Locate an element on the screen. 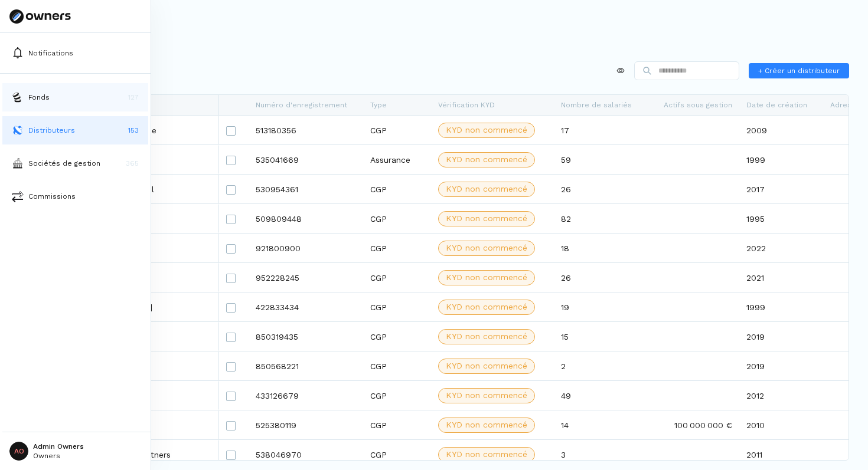 Image resolution: width=868 pixels, height=470 pixels. div: 850319435 is located at coordinates (305, 336).